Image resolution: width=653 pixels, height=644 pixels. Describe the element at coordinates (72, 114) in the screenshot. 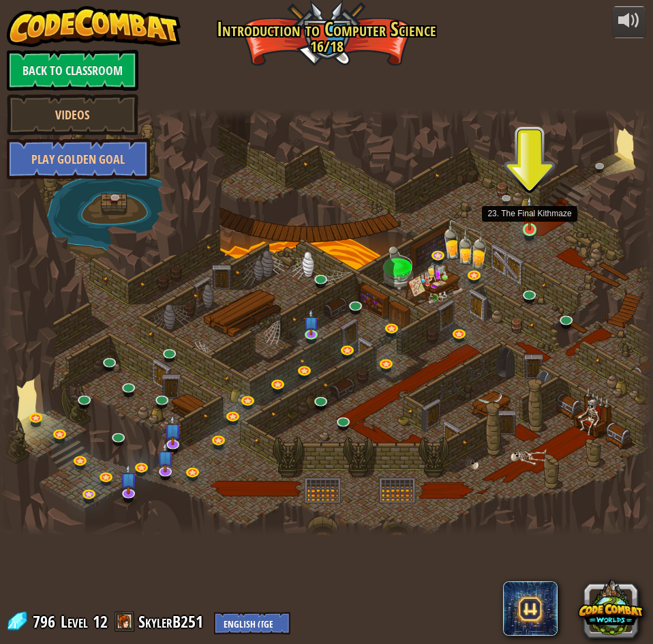

I see `a: Videos` at that location.